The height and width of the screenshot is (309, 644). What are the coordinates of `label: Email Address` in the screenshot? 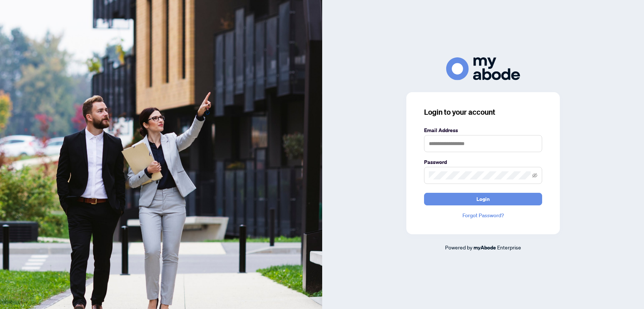 It's located at (483, 130).